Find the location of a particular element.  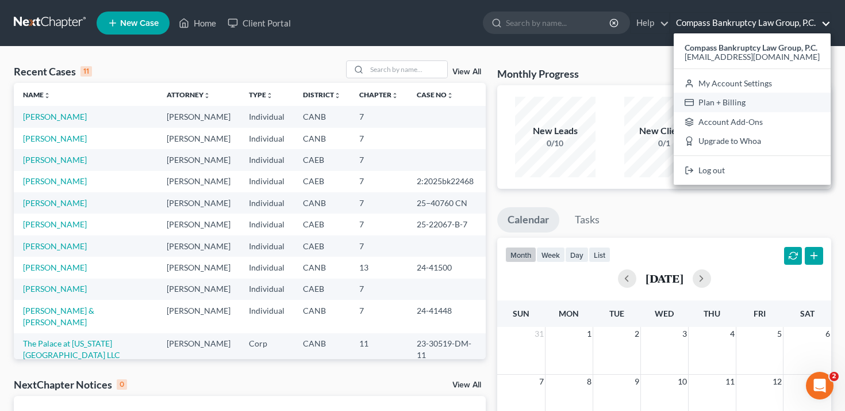

a: Compass Bankruptcy Law Group, P.C. is located at coordinates (751, 23).